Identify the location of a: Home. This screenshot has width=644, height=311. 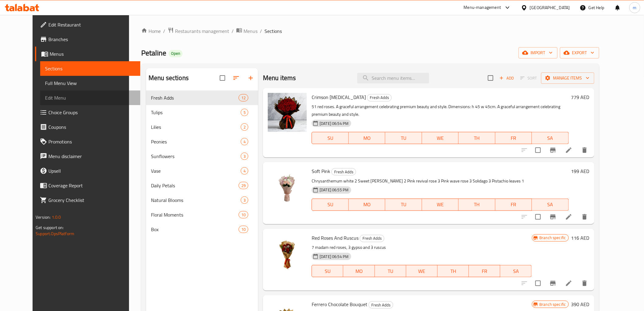
(151, 31).